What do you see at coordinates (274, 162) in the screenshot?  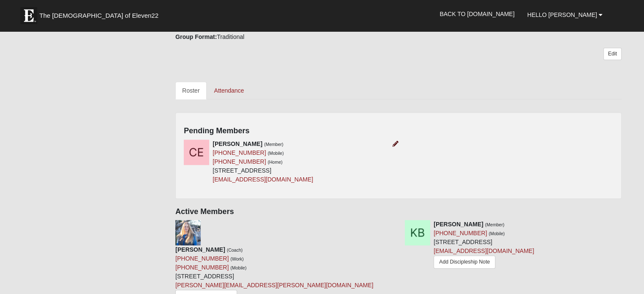 I see `small: (Home)` at bounding box center [274, 162].